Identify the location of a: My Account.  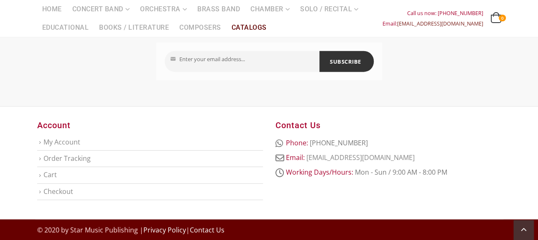
(62, 142).